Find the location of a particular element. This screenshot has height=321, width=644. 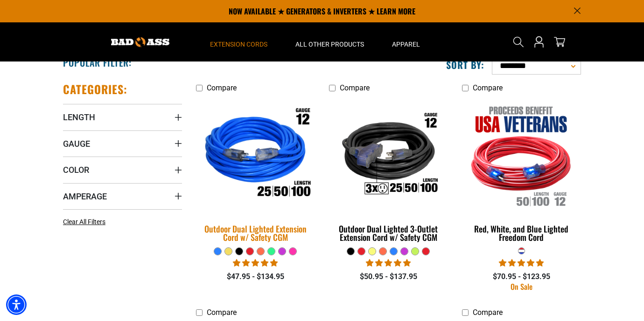

span: 4.95 stars is located at coordinates (521, 263).